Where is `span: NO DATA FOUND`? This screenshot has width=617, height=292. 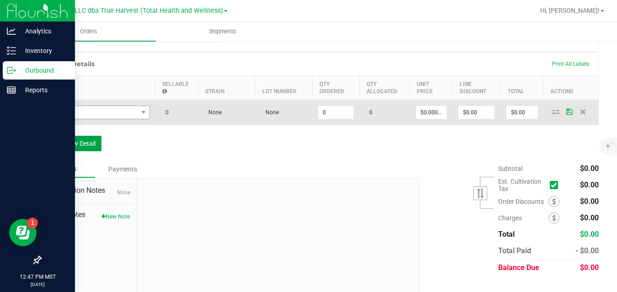
span: NO DATA FOUND is located at coordinates (98, 112).